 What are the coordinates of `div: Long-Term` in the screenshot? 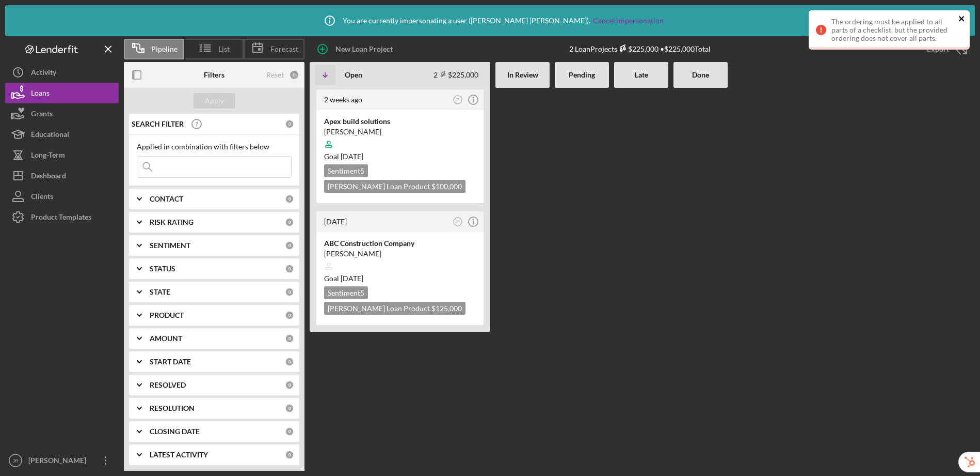 It's located at (48, 156).